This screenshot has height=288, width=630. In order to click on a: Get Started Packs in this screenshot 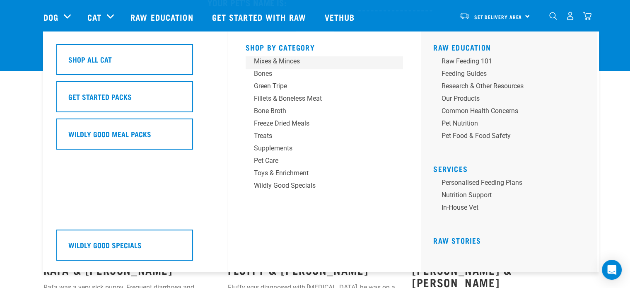, I will do `click(135, 100)`.